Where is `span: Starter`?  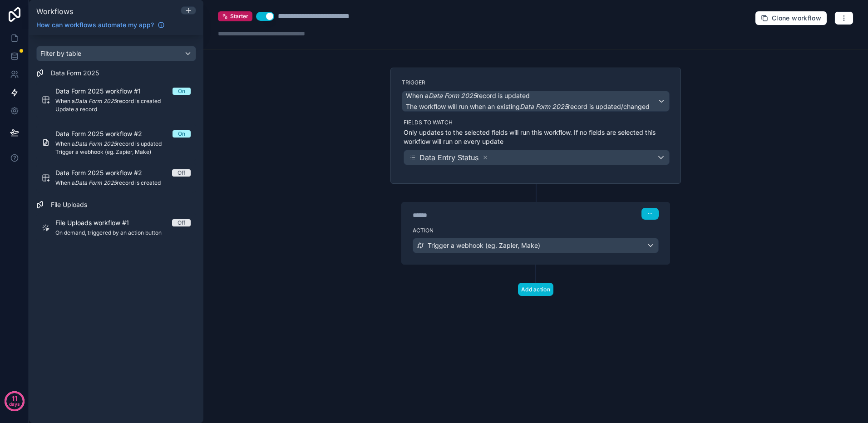 span: Starter is located at coordinates (240, 16).